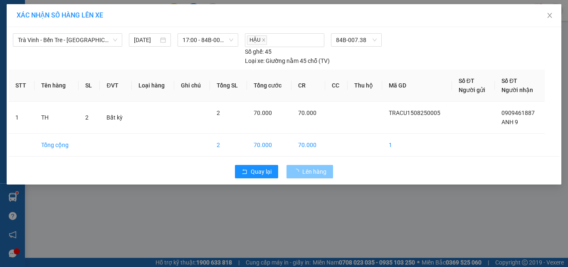 The height and width of the screenshot is (267, 568). I want to click on div: 45, so click(258, 52).